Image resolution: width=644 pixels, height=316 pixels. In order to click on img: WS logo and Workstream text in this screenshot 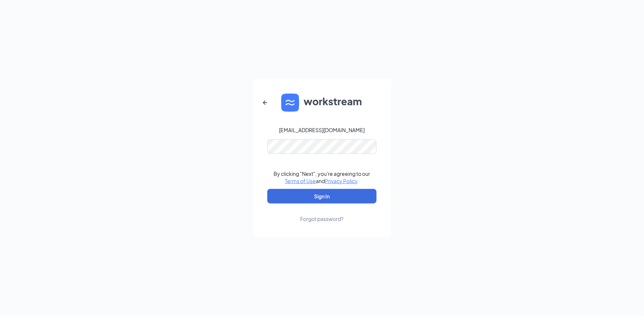, I will do `click(322, 103)`.